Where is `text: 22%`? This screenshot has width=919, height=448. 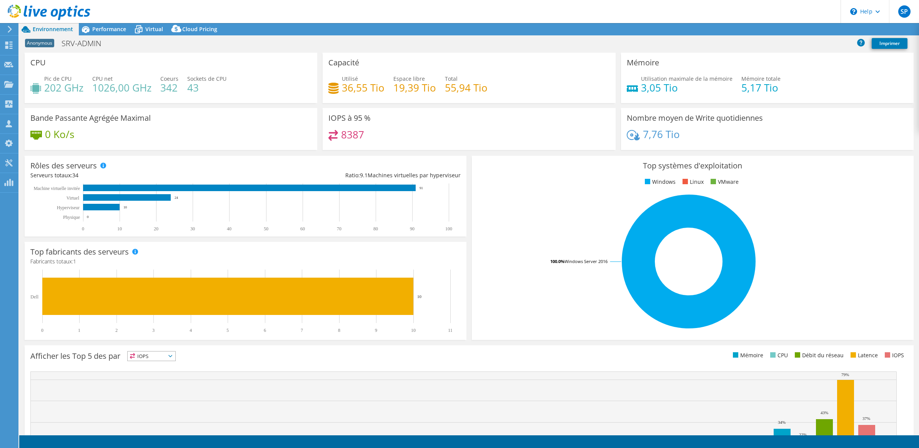
text: 22% is located at coordinates (803, 434).